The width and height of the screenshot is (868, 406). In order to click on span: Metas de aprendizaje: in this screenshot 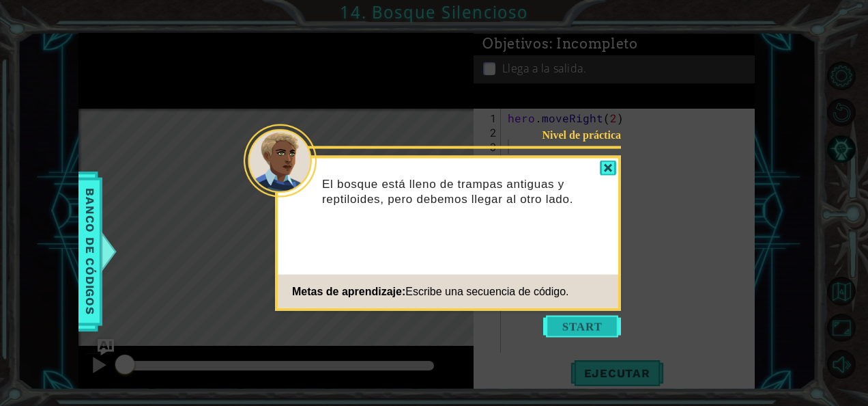, I will do `click(349, 290)`.